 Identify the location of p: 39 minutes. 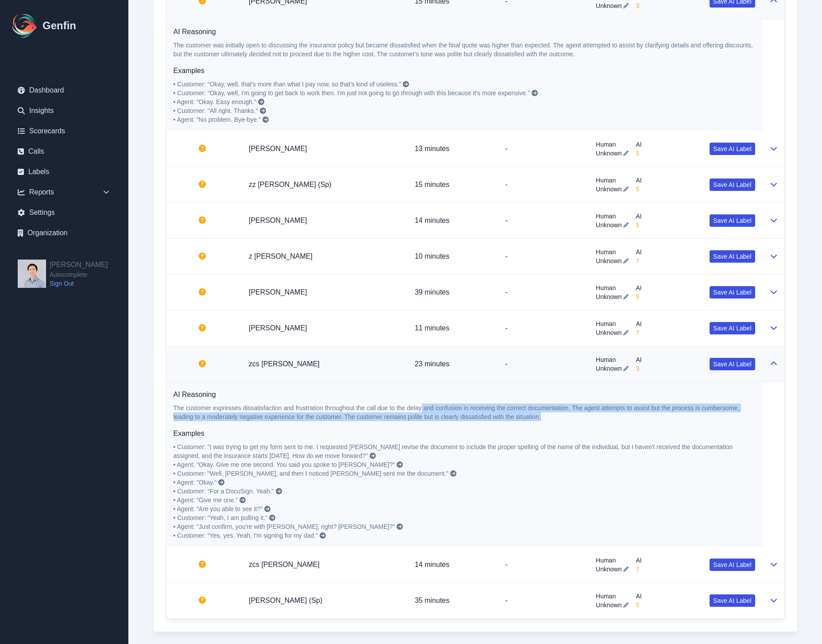
(453, 292).